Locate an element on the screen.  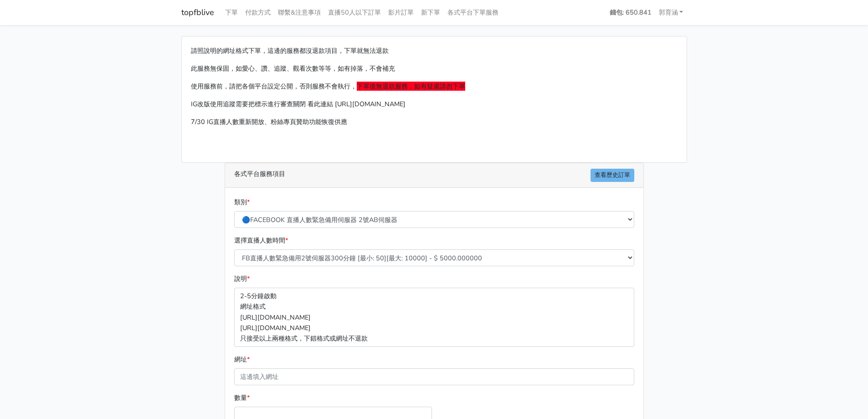
strong: 錢包: 650.841 is located at coordinates (630, 12).